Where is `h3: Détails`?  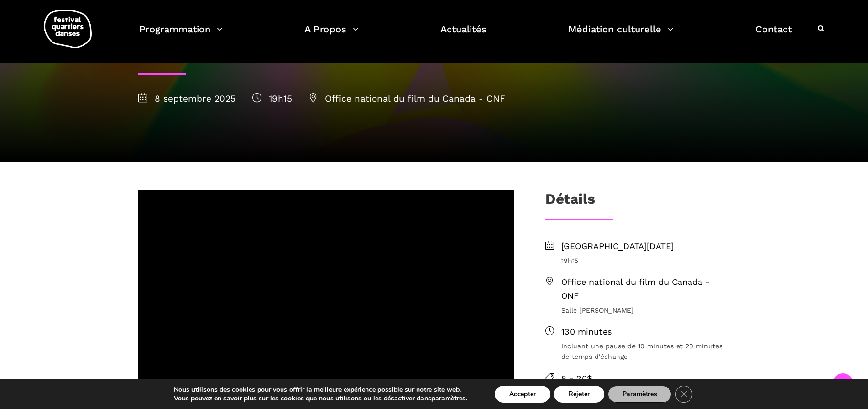
h3: Détails is located at coordinates (571, 202).